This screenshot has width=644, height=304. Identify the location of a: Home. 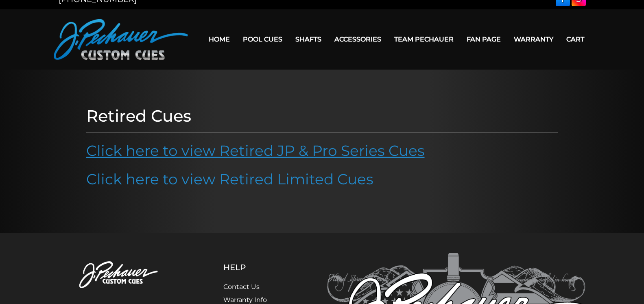
(219, 39).